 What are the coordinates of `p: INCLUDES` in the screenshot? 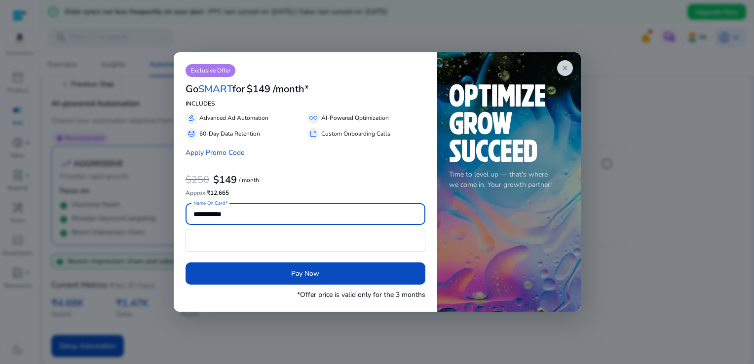 It's located at (305, 104).